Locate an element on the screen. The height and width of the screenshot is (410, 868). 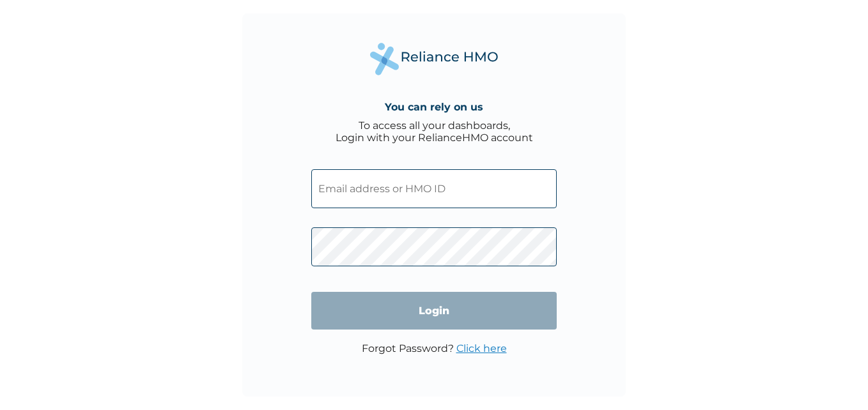
p: Forgot Password? is located at coordinates (434, 348).